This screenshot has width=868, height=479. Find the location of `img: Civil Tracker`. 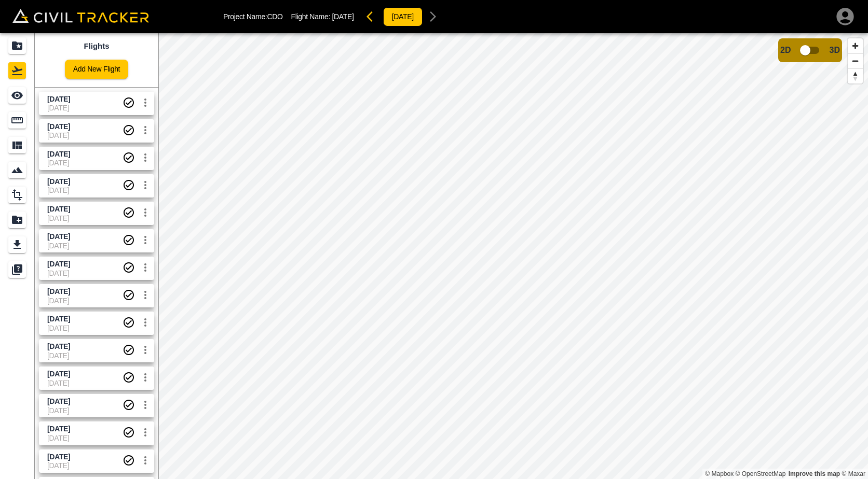

img: Civil Tracker is located at coordinates (80, 15).